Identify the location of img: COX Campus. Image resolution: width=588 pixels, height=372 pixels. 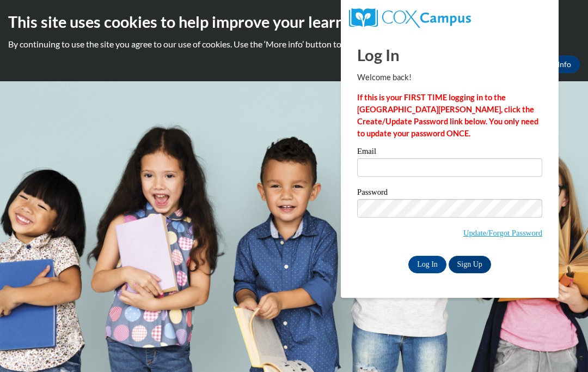
(410, 18).